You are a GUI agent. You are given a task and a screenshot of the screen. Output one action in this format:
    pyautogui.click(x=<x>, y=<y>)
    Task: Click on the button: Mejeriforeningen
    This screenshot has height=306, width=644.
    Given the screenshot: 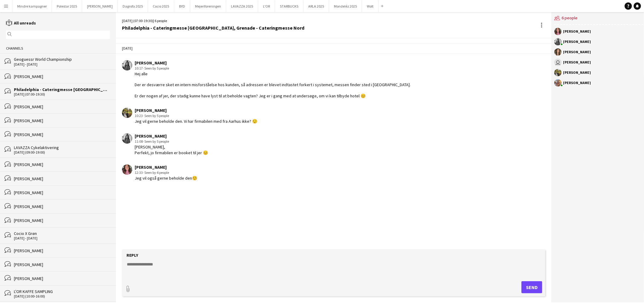 What is the action you would take?
    pyautogui.click(x=208, y=6)
    